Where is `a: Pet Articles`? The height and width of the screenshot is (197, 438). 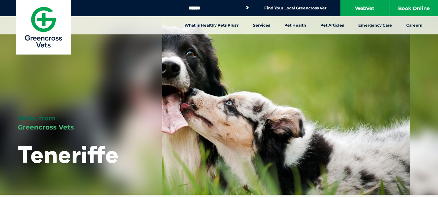
a: Pet Articles is located at coordinates (332, 25).